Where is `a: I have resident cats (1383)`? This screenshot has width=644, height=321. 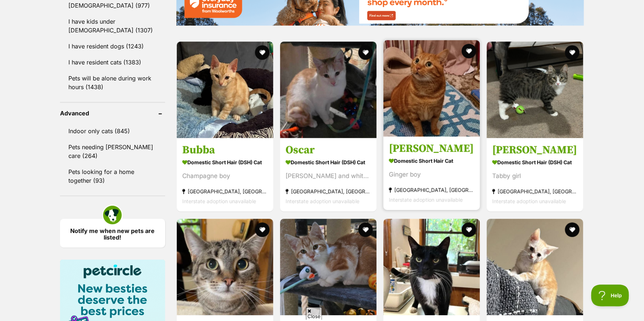
a: I have resident cats (1383) is located at coordinates (113, 62).